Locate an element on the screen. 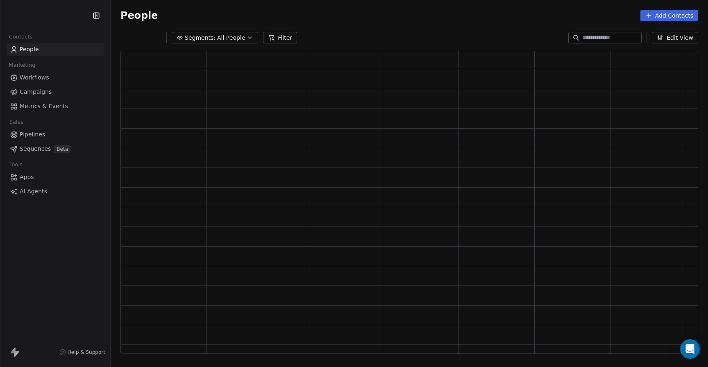  span: Metrics & Events is located at coordinates (44, 106).